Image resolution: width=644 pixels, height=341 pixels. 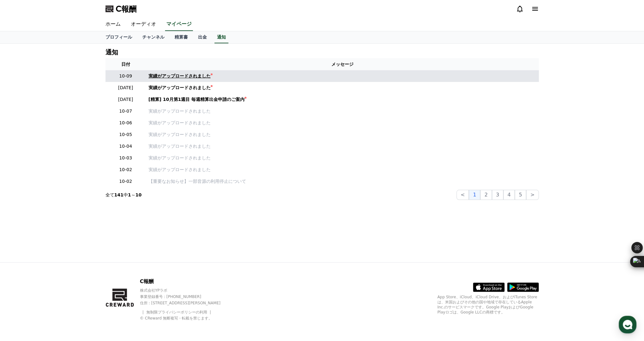 I want to click on button: 2, so click(x=486, y=195).